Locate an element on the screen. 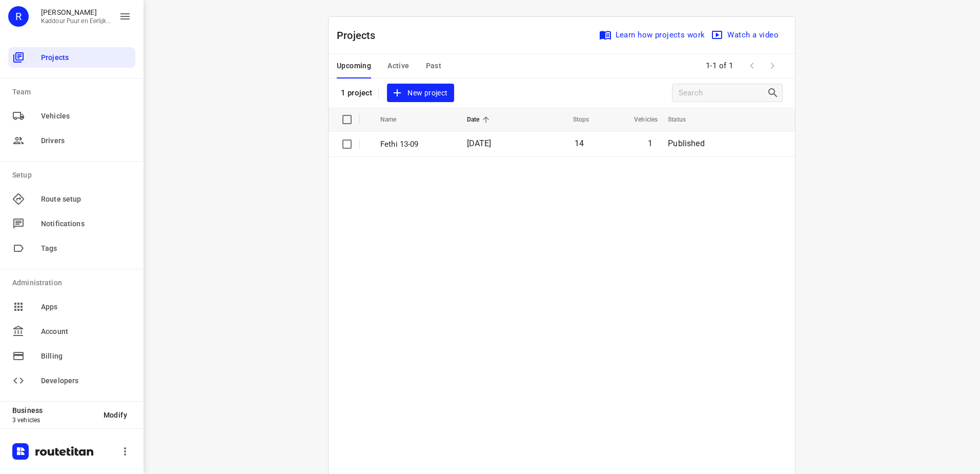 This screenshot has width=980, height=474. span: Modify is located at coordinates (115, 415).